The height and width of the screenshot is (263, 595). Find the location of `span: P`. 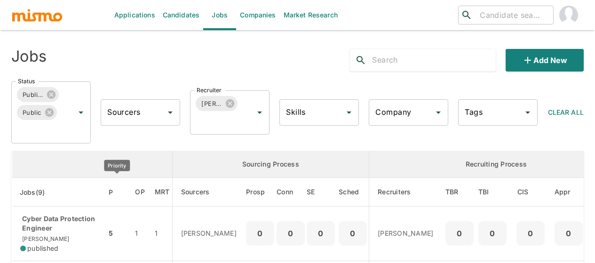

span: P is located at coordinates (117, 192).